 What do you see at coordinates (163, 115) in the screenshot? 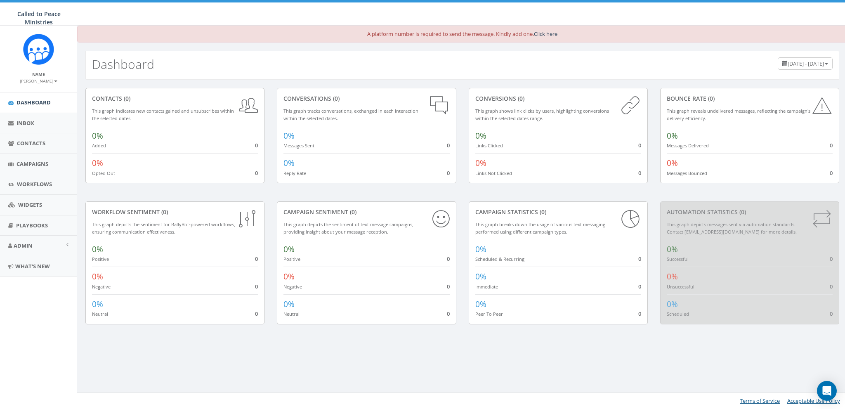
I see `small: This graph indicates new contacts gained and unsubscribes within the selected dates.` at bounding box center [163, 115].